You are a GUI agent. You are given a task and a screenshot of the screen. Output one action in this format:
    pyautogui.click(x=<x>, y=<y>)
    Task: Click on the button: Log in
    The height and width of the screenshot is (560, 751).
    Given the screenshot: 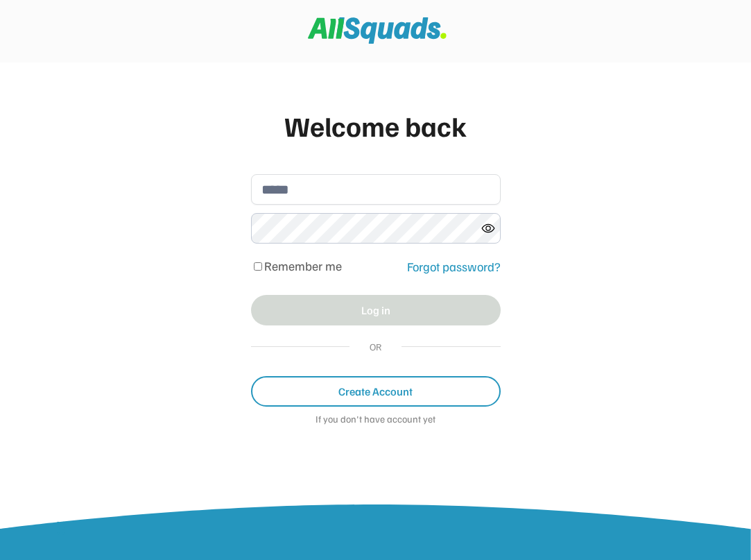 What is the action you would take?
    pyautogui.click(x=376, y=310)
    